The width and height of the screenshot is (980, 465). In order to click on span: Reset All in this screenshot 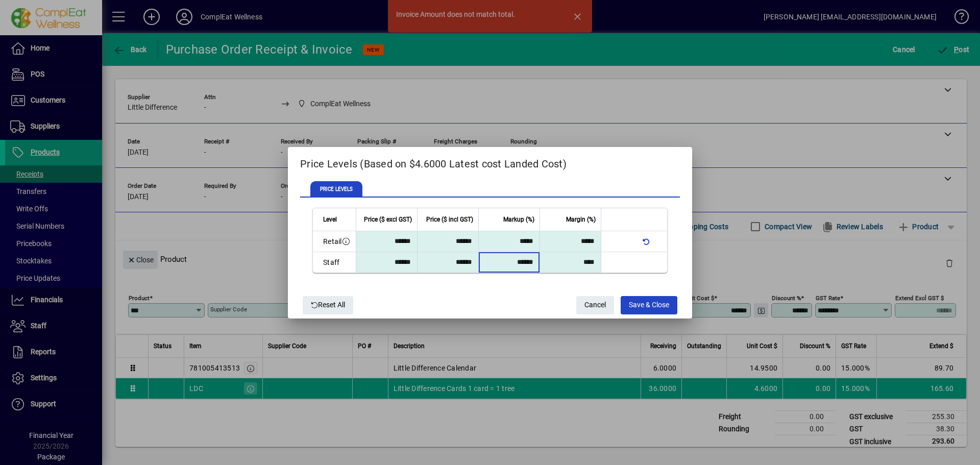, I will do `click(328, 304)`.